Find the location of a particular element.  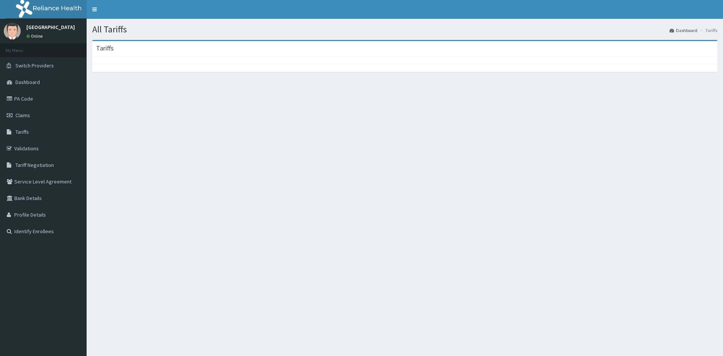

a: Online is located at coordinates (35, 36).